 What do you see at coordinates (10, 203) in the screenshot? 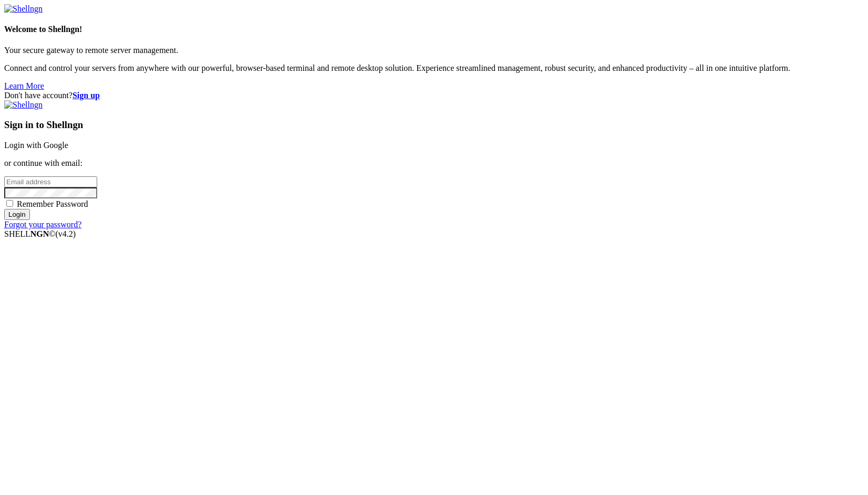
I see `input: Remember Password` at bounding box center [10, 203].